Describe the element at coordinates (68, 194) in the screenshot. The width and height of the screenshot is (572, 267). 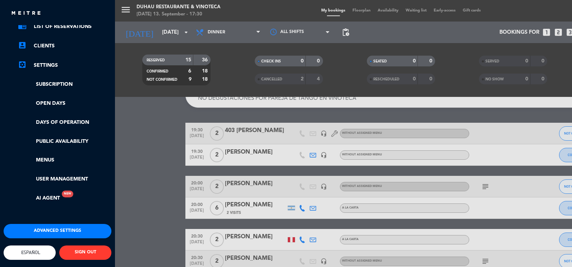
I see `div: New` at that location.